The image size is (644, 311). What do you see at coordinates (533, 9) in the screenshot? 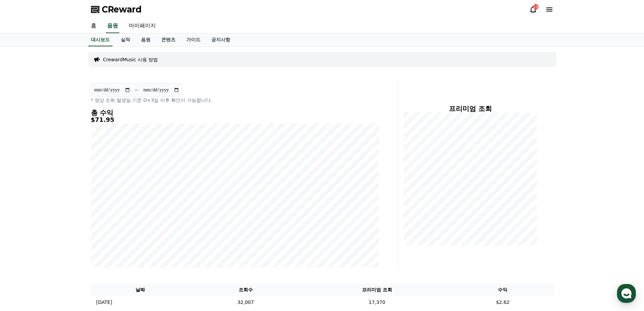
I see `a: 10` at bounding box center [533, 9].